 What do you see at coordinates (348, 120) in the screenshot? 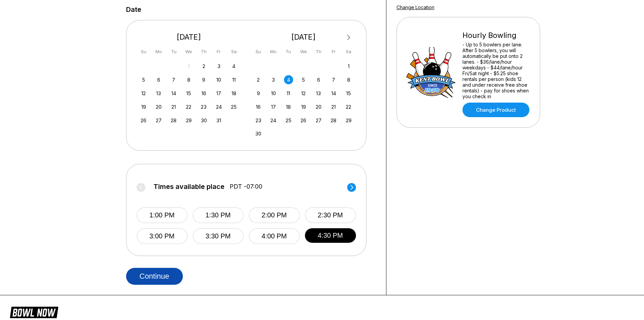
I see `div: Choose Saturday, November 29th, 2025` at bounding box center [348, 120].